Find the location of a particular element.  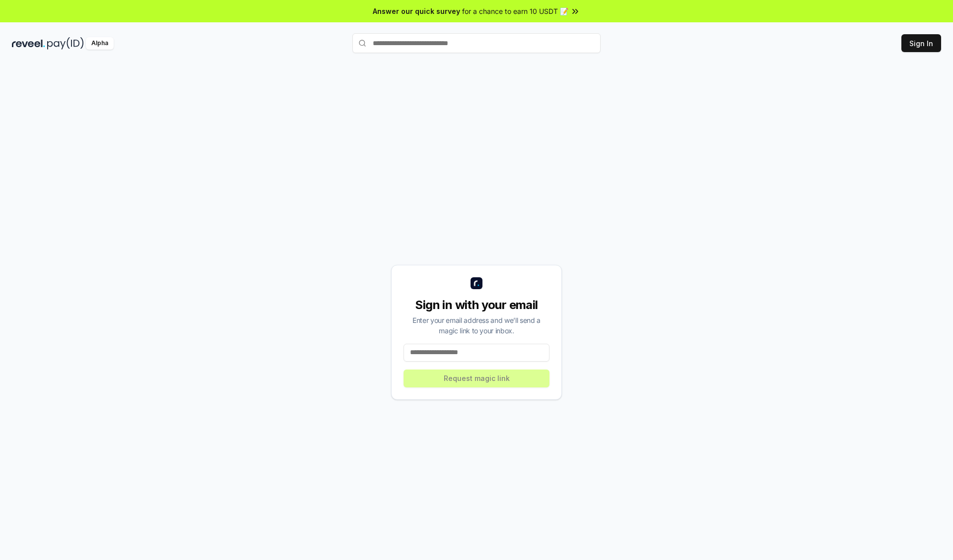

span: for a chance to earn 10 USDT 📝 is located at coordinates (515, 11).